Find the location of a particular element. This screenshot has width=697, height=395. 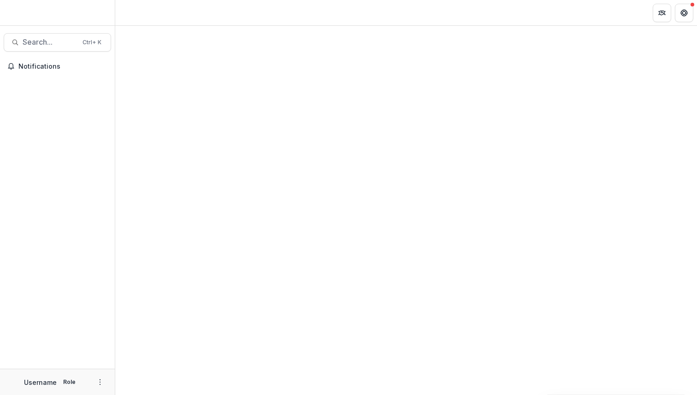

div: Ctrl + K is located at coordinates (92, 42).